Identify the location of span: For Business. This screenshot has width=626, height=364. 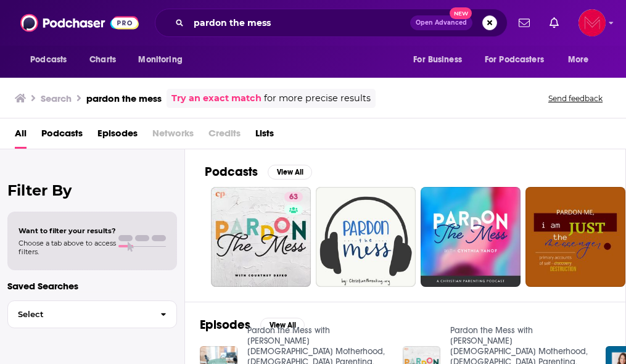
(437, 60).